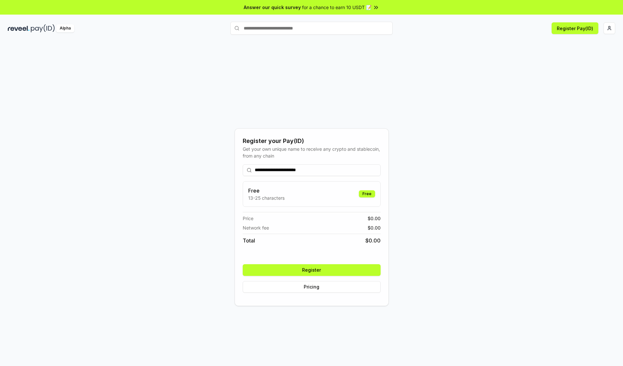 This screenshot has height=366, width=623. I want to click on span: Price, so click(248, 218).